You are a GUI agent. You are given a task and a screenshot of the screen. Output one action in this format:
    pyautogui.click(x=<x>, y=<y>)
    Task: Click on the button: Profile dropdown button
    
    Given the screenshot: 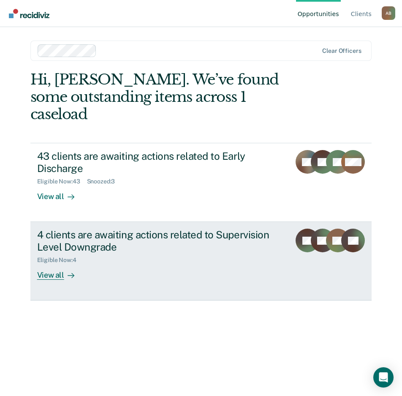 What is the action you would take?
    pyautogui.click(x=389, y=13)
    